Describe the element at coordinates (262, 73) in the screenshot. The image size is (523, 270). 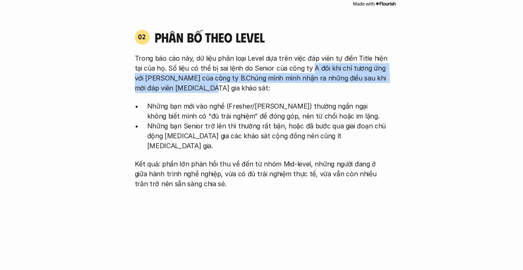
I see `p: Trong báo cáo này, dữ liệu phân loại Level dựa trên việc đáp viên tự điền Title hiện tại của họ. ...` at that location.